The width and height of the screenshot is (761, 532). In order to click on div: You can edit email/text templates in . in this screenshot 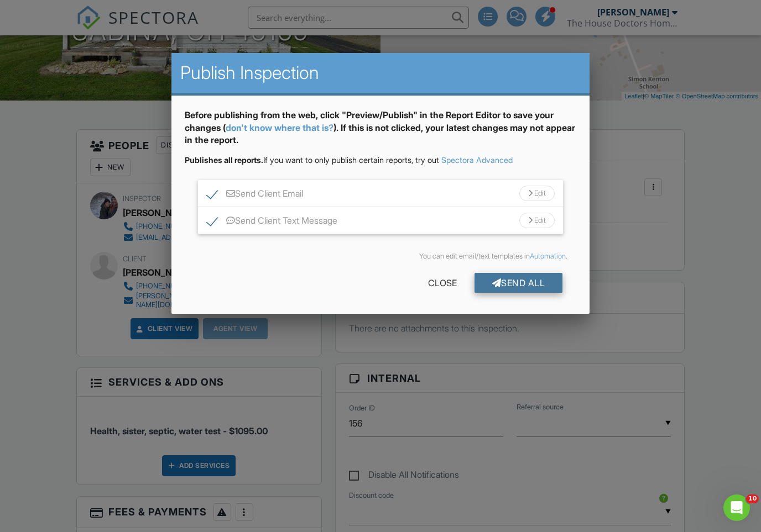, I will do `click(380, 257)`.